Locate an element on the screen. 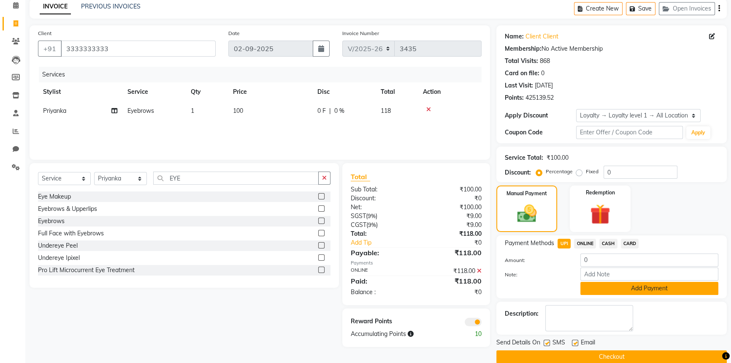 The image size is (731, 363). span: 0 % is located at coordinates (339, 111).